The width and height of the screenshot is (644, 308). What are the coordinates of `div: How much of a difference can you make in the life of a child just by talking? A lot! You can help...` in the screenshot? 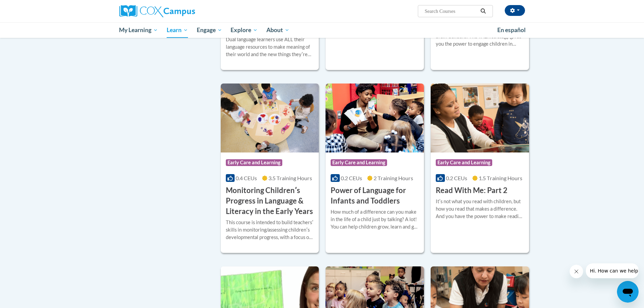 It's located at (375, 220).